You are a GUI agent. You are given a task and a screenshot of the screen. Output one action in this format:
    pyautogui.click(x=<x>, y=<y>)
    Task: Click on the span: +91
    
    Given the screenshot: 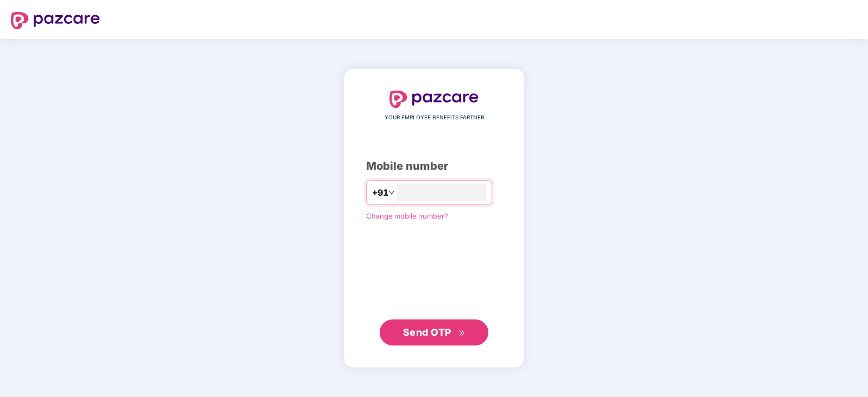 What is the action you would take?
    pyautogui.click(x=380, y=192)
    